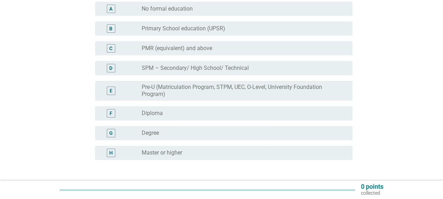 This screenshot has width=443, height=199. What do you see at coordinates (111, 48) in the screenshot?
I see `div: C` at bounding box center [111, 48].